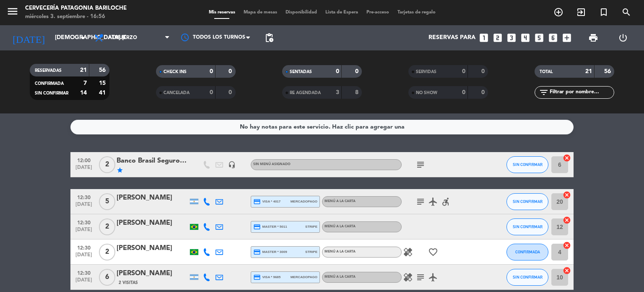 This screenshot has height=292, width=644. Describe the element at coordinates (232, 165) in the screenshot. I see `i: headset_mic` at that location.